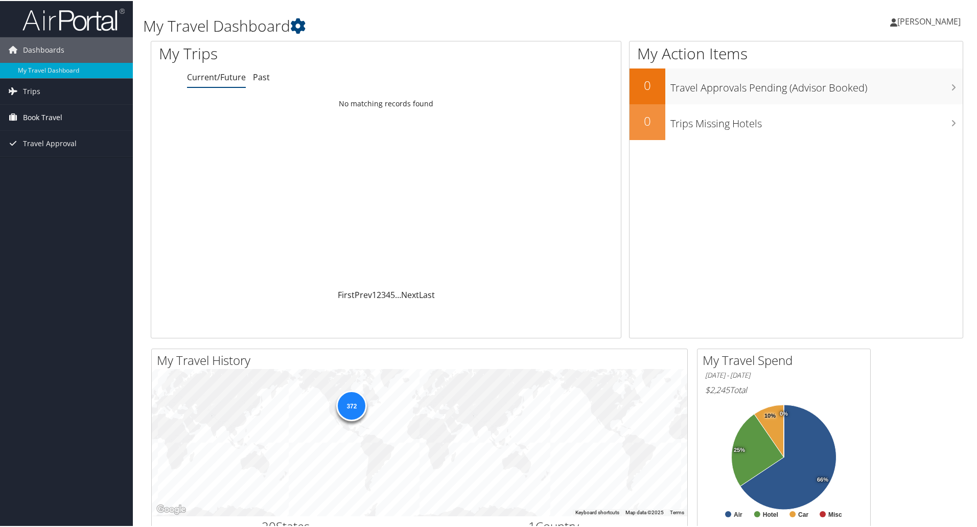 This screenshot has height=527, width=977. What do you see at coordinates (261, 76) in the screenshot?
I see `a: Past` at bounding box center [261, 76].